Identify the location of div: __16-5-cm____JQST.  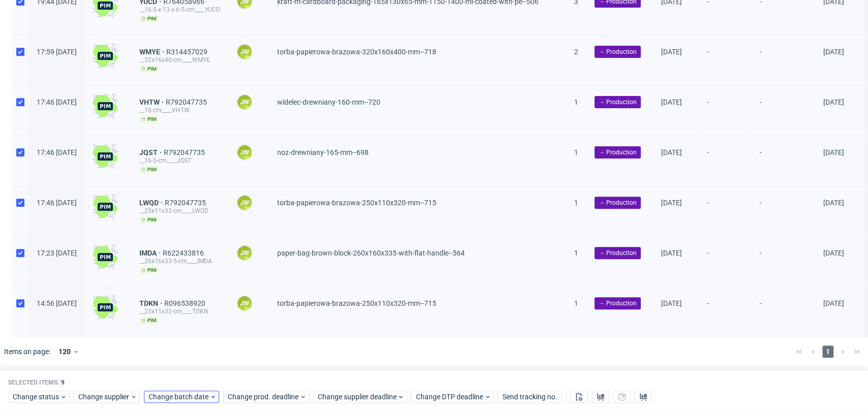
(179, 161).